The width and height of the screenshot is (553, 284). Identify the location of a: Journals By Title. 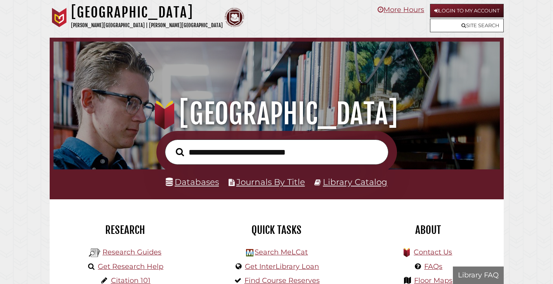
(270, 182).